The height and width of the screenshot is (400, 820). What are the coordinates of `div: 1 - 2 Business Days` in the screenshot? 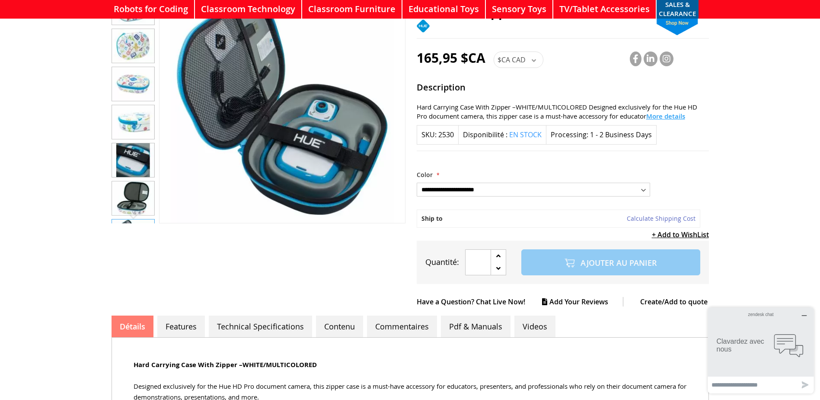 It's located at (621, 135).